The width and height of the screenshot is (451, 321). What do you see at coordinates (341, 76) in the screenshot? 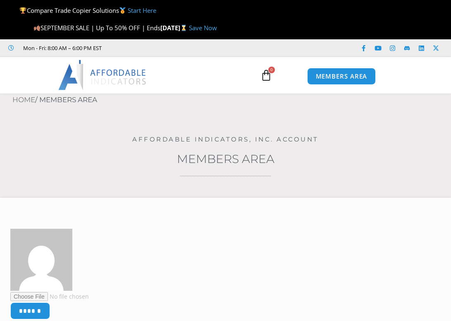
I see `a: MEMBERS AREA` at bounding box center [341, 76].